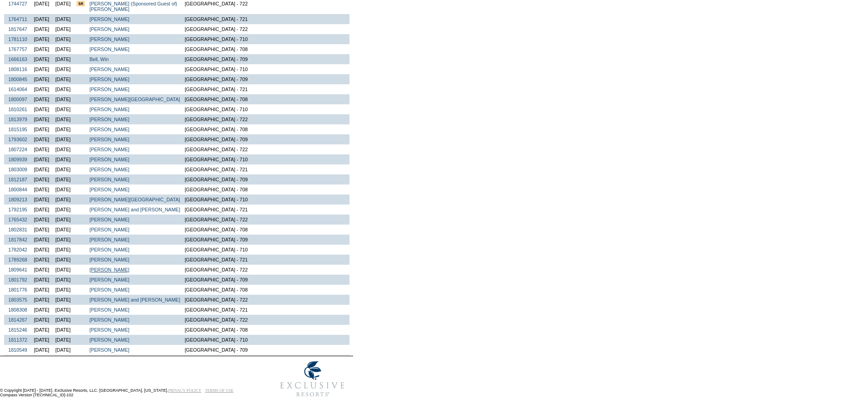 This screenshot has height=415, width=868. I want to click on input: There are special requests for this reservation!, so click(81, 4).